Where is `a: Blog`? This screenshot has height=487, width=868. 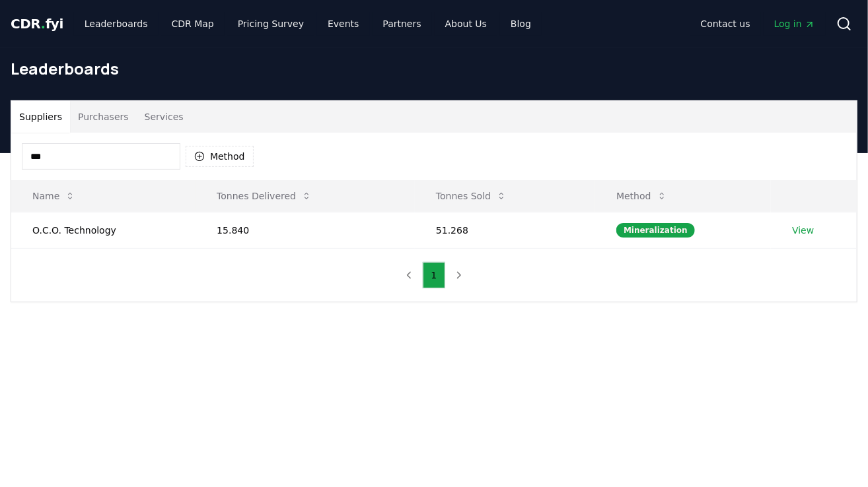
a: Blog is located at coordinates (520, 24).